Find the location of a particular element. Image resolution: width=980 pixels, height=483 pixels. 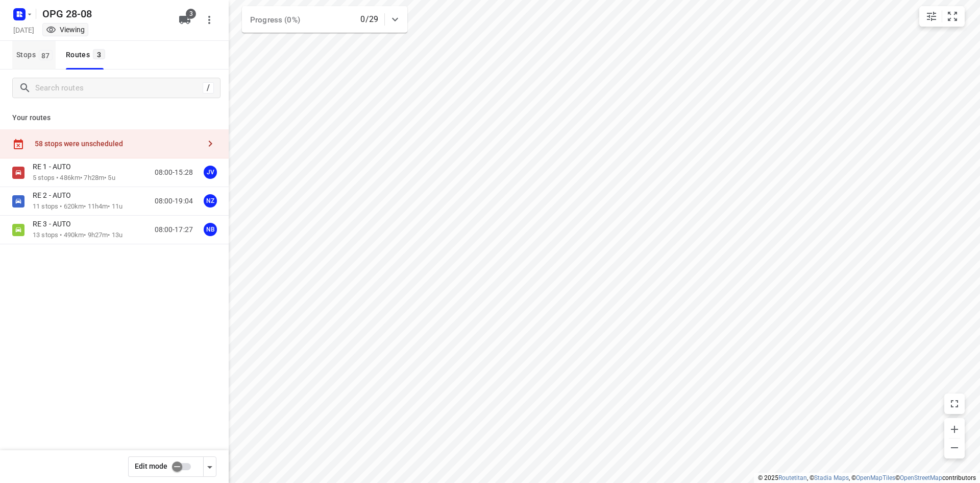

div: small contained button group is located at coordinates (941, 17).